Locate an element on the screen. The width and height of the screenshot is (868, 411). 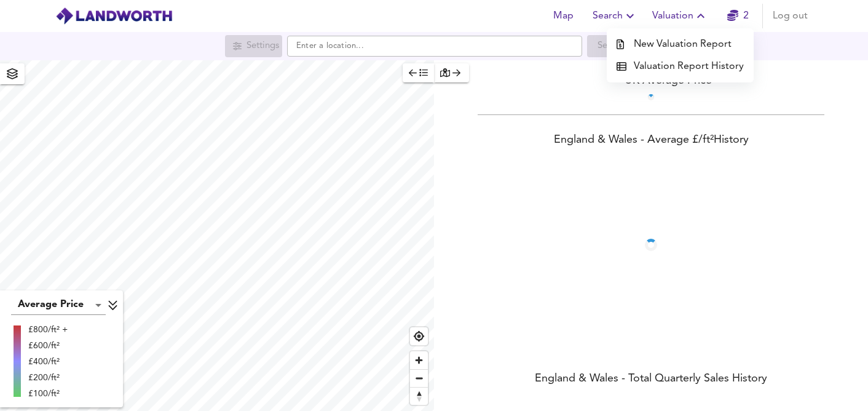
span: Reset bearing to north is located at coordinates (418, 396).